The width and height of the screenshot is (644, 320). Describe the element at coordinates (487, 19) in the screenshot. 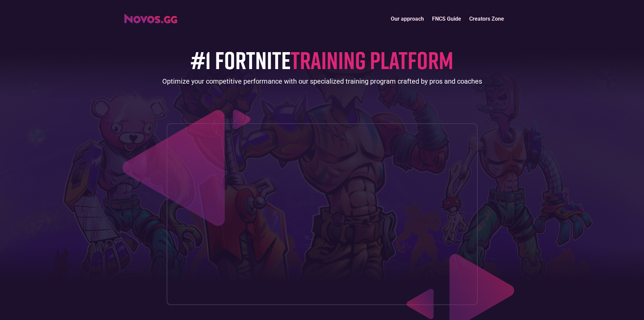

I see `a: Creators Zone` at that location.